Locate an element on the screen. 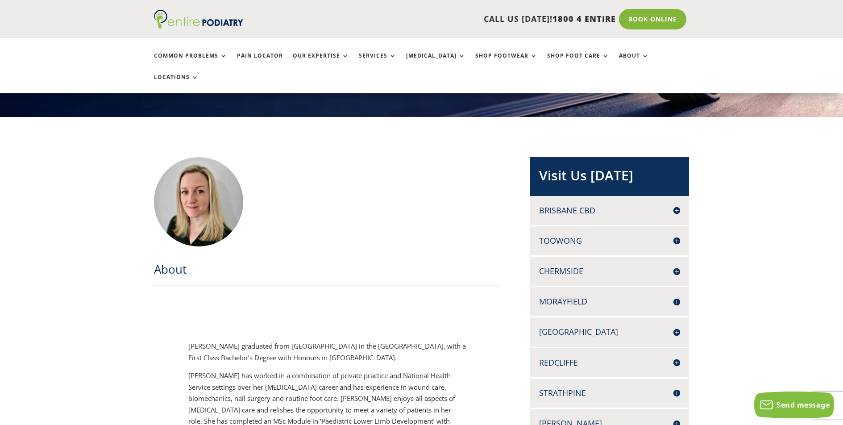 Image resolution: width=843 pixels, height=425 pixels. span: Send message is located at coordinates (803, 405).